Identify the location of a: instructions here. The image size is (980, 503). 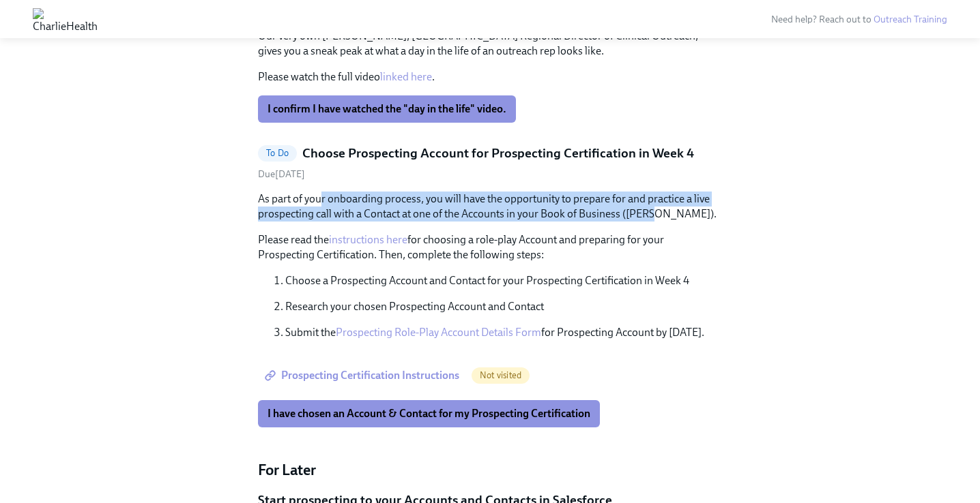
(368, 239).